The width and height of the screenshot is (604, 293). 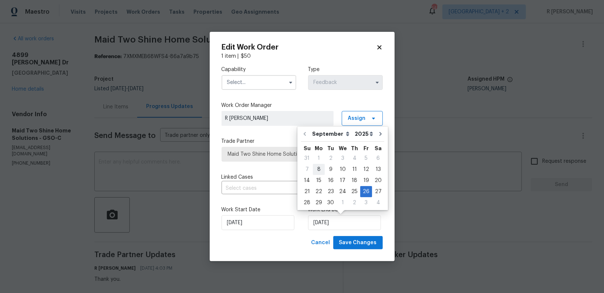 What do you see at coordinates (299, 47) in the screenshot?
I see `h2: Edit Work Order` at bounding box center [299, 47].